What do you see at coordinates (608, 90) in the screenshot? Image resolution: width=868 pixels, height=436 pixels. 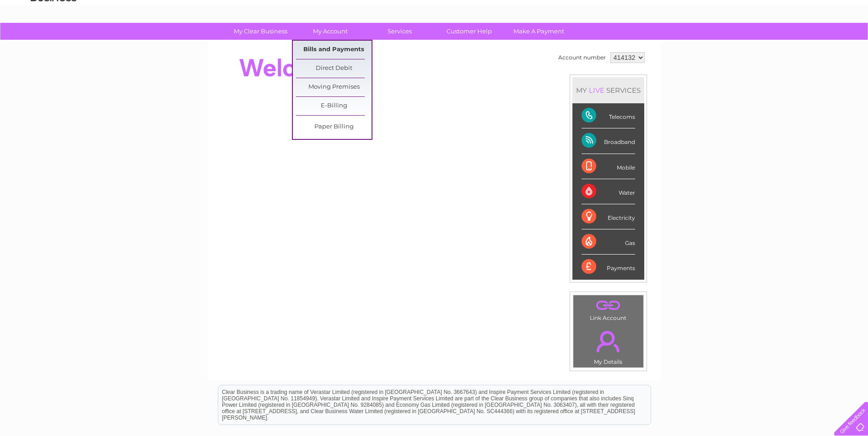 I see `div: MY SERVICES` at bounding box center [608, 90].